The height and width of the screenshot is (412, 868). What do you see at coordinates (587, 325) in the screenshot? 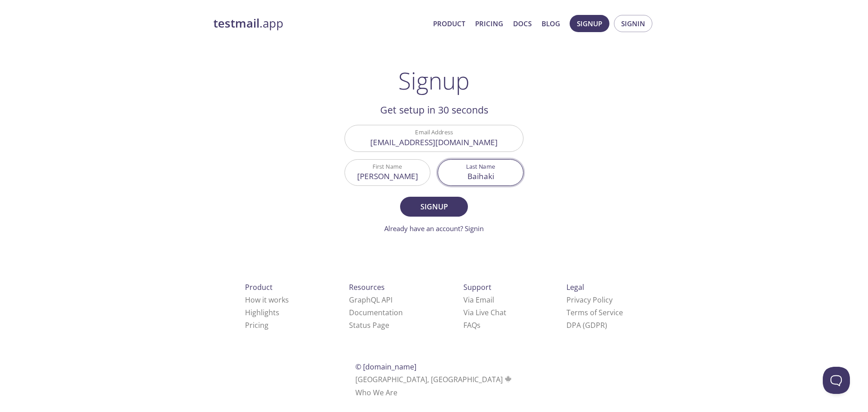
I see `a: DPA (GDPR)` at bounding box center [587, 325].